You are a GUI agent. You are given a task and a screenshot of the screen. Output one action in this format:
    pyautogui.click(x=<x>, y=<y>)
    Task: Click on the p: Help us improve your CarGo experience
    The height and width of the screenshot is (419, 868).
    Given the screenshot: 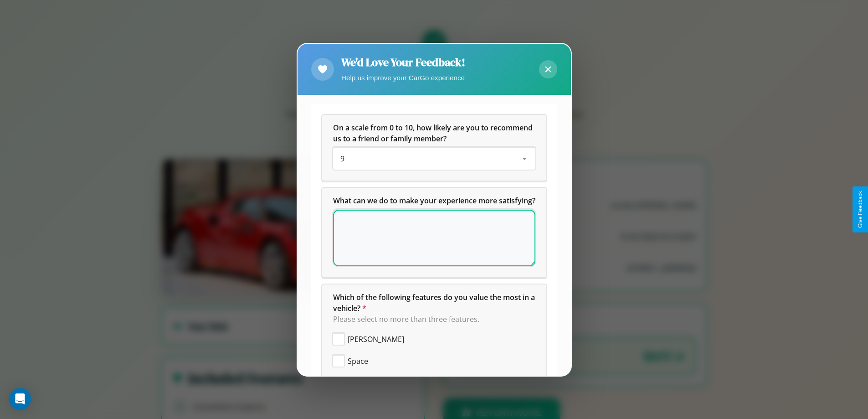 What is the action you would take?
    pyautogui.click(x=403, y=78)
    